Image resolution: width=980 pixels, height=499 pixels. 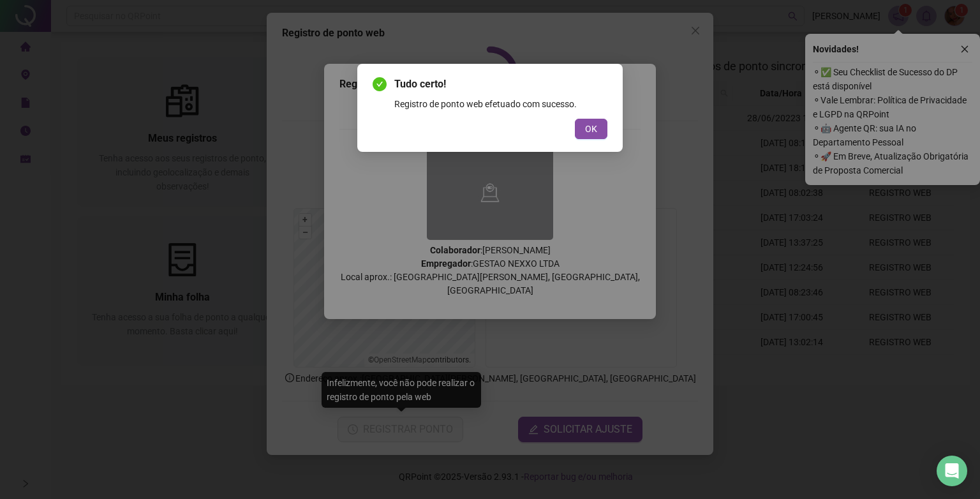 I want to click on span: check-circle, so click(x=380, y=84).